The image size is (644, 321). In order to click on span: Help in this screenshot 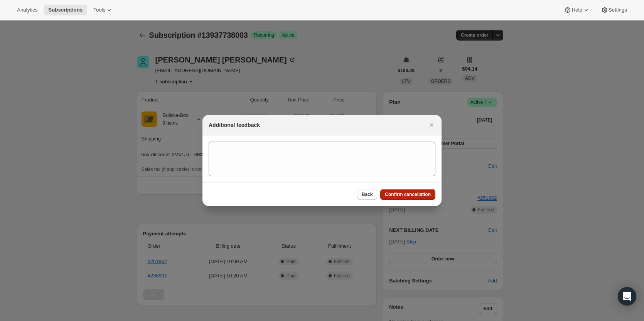, I will do `click(577, 10)`.